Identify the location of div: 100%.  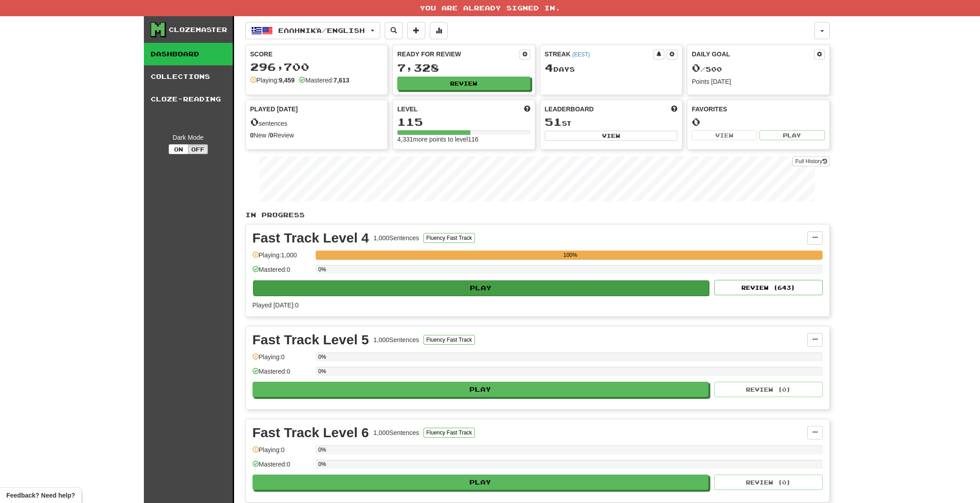
(571, 255).